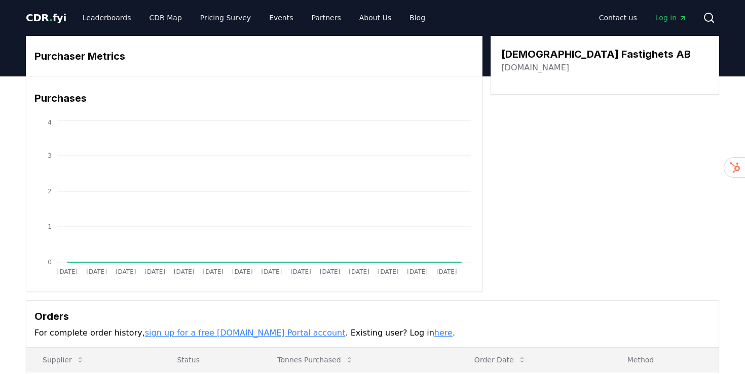  Describe the element at coordinates (417, 18) in the screenshot. I see `a: Blog` at that location.